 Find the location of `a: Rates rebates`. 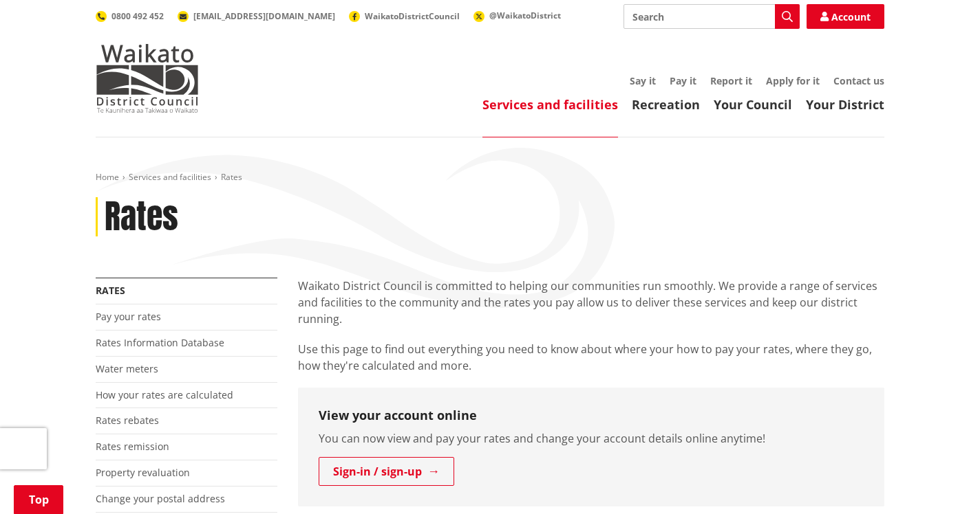

a: Rates rebates is located at coordinates (127, 420).